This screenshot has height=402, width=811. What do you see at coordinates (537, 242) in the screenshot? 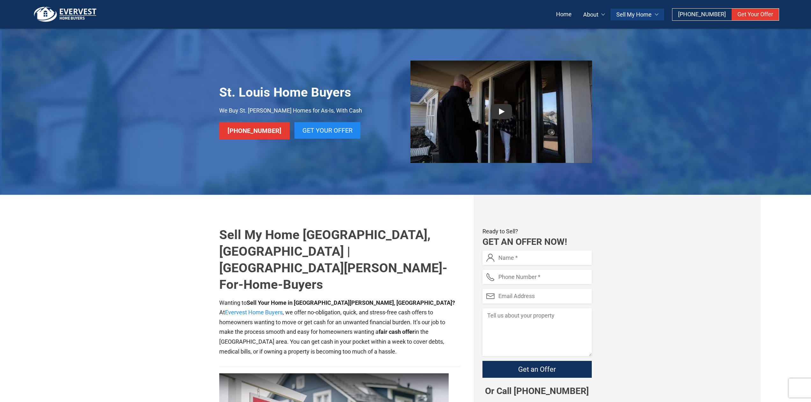
I see `h2: Get an Offer Now!` at bounding box center [537, 242].